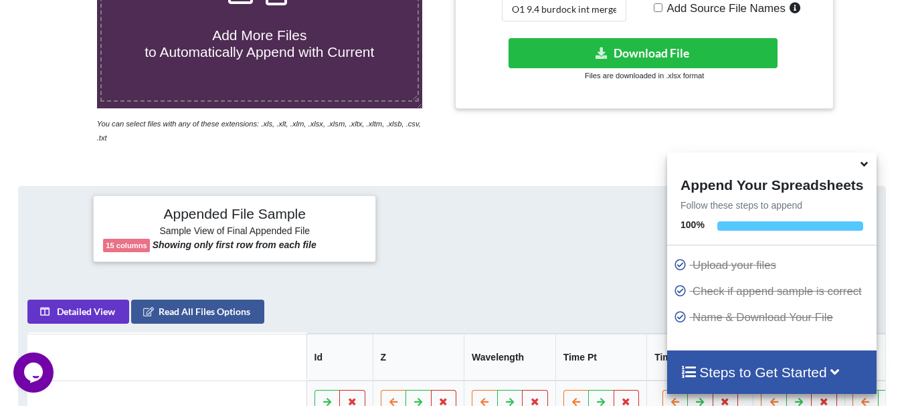  I want to click on i: You can select files with any of these extensions: .xls, .xlt, .xlm, .xlsx, .xlsm, .xltx, .xltm, ..., so click(259, 131).